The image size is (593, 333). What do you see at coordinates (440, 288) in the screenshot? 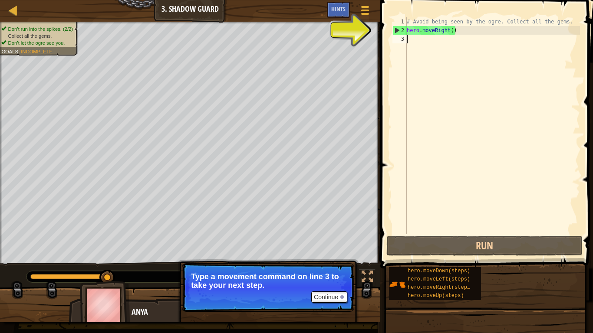
I see `span: hero.moveRight(steps)` at bounding box center [440, 288].